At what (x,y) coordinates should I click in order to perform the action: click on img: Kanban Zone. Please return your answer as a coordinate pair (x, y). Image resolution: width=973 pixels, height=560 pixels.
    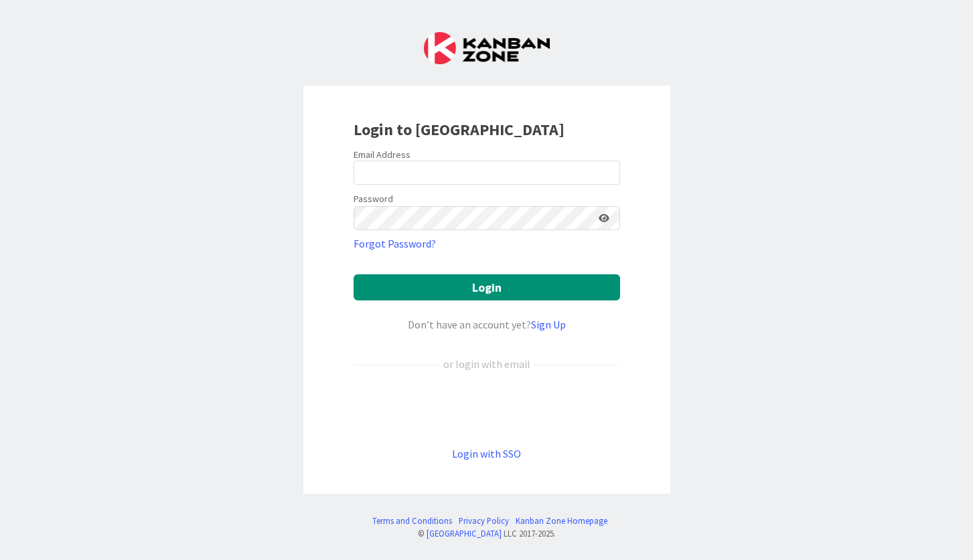
    Looking at the image, I should click on (486, 48).